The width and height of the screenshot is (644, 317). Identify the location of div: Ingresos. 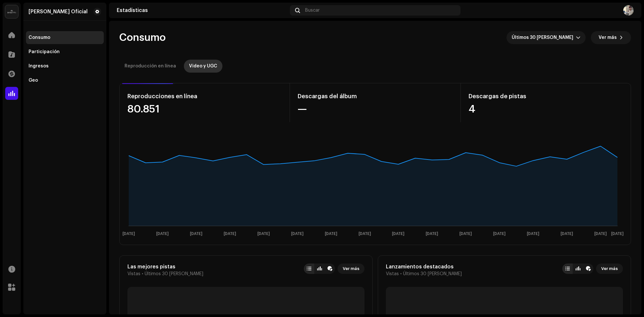
(39, 66).